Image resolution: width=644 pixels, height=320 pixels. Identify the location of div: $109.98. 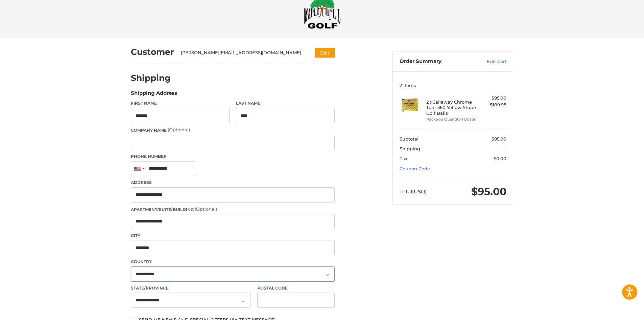
(493, 105).